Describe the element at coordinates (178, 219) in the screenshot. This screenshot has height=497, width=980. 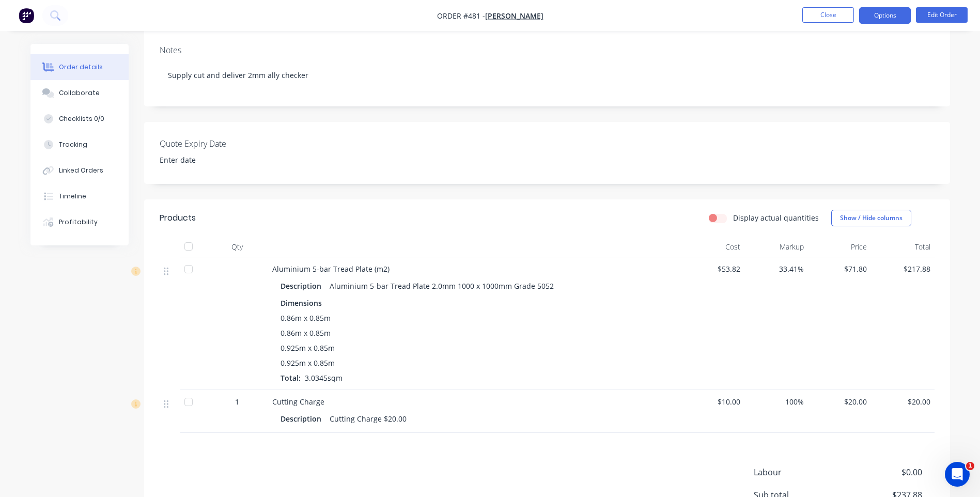
I see `div: Products` at that location.